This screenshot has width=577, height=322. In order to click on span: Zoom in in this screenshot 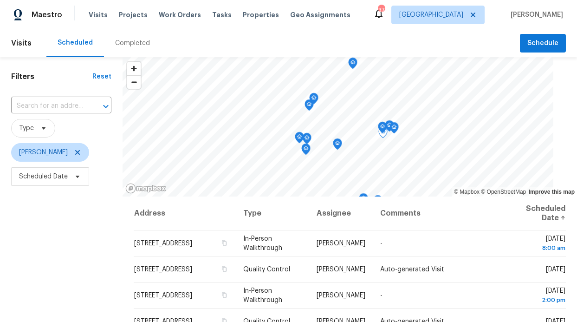, I will do `click(134, 68)`.